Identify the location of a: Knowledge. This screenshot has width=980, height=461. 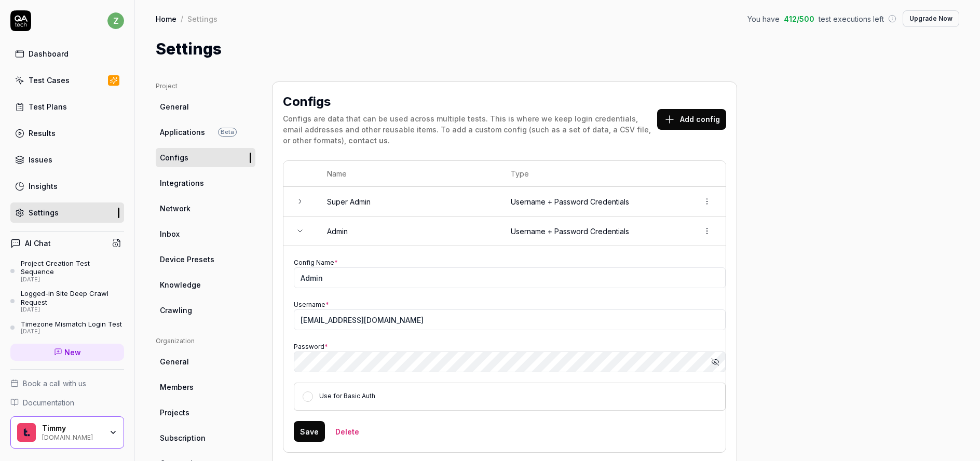
(205, 285).